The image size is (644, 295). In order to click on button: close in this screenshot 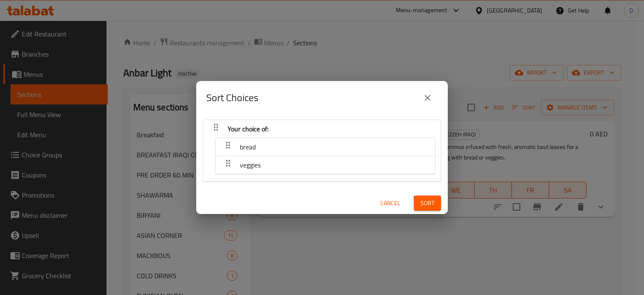, I will do `click(428, 97)`.